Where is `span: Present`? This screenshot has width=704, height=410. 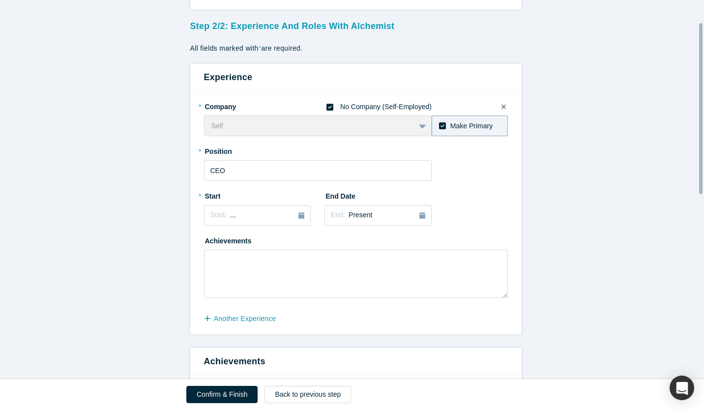
span: Present is located at coordinates (360, 215).